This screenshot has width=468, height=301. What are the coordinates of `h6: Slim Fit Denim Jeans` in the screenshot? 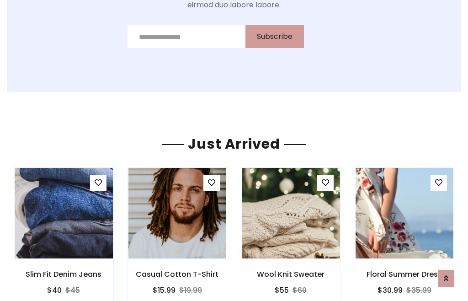 It's located at (64, 274).